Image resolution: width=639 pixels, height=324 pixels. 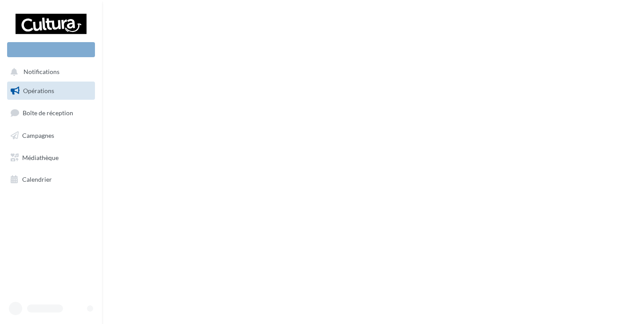 What do you see at coordinates (41, 72) in the screenshot?
I see `span: Notifications` at bounding box center [41, 72].